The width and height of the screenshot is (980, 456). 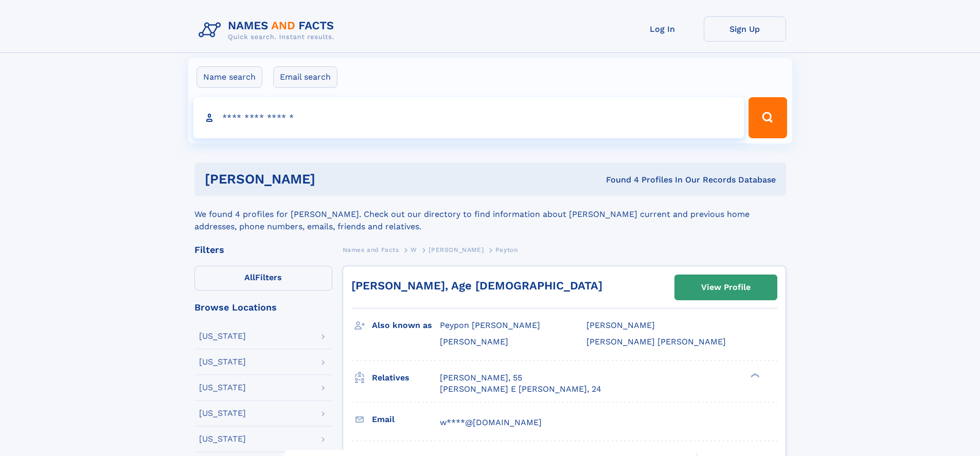 I want to click on div: Filters, so click(x=264, y=250).